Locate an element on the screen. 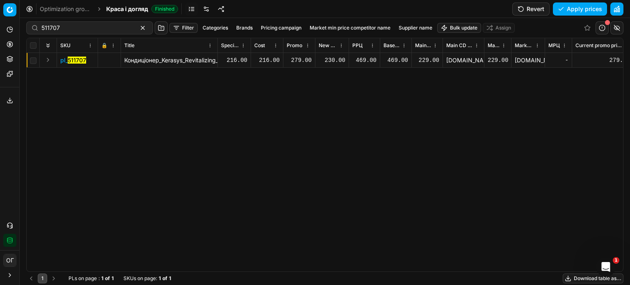  button: Brands is located at coordinates (244, 28).